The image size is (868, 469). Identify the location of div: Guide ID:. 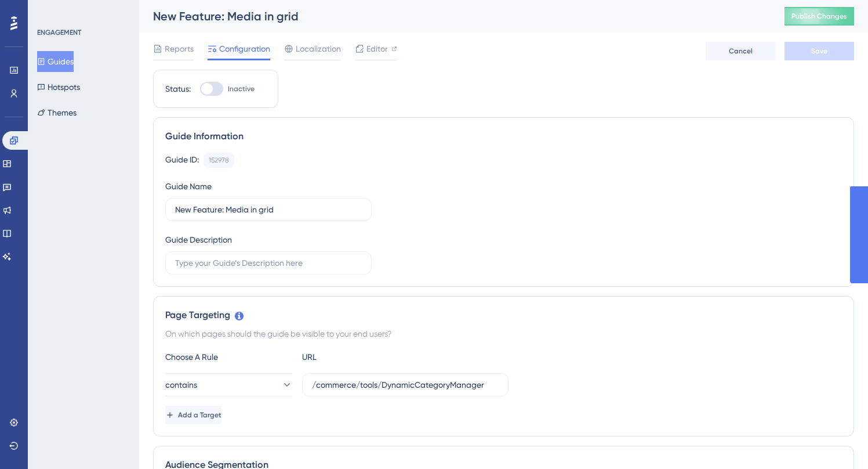
(182, 160).